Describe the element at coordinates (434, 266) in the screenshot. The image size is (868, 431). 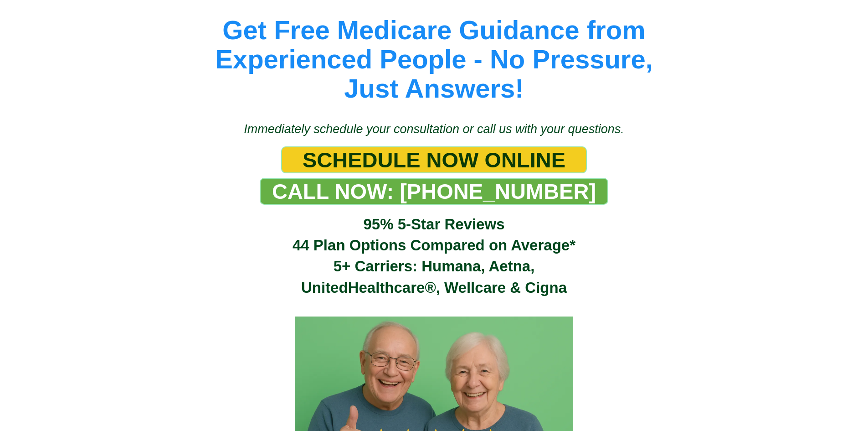
I see `span: 5+ Carriers: Humana, Aetna,` at that location.